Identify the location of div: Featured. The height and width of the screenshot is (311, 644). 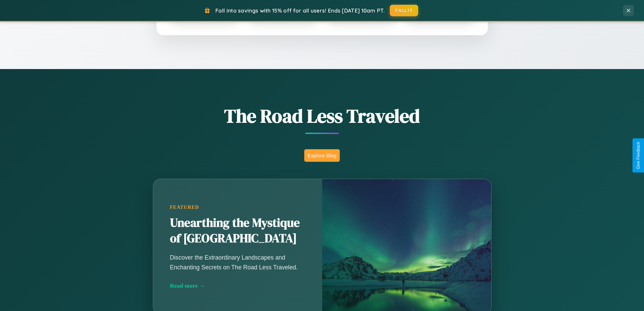
(238, 207).